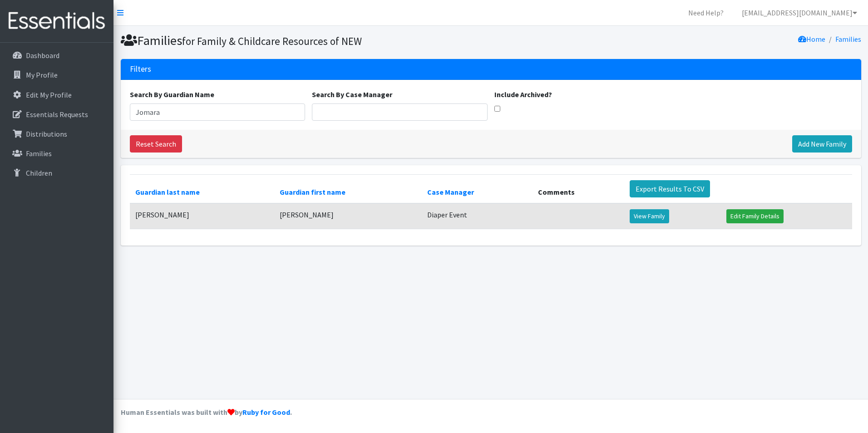 This screenshot has height=433, width=868. What do you see at coordinates (670, 189) in the screenshot?
I see `a: Export Results To CSV` at bounding box center [670, 189].